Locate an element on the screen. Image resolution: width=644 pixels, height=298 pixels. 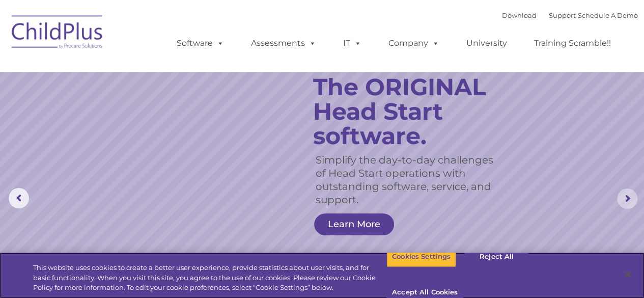
a: Download is located at coordinates (519, 16).